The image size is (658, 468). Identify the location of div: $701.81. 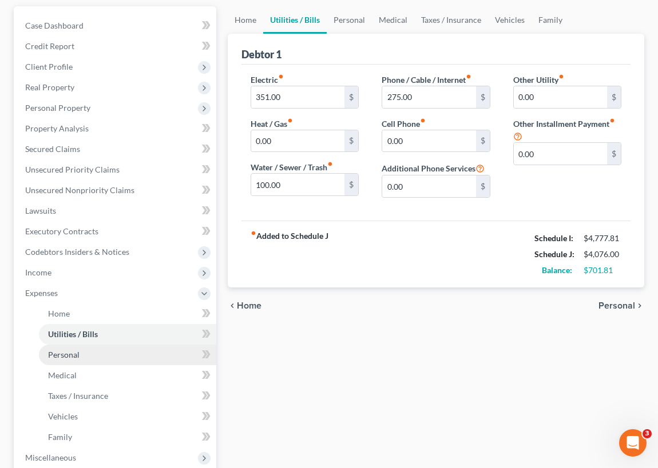
(602, 270).